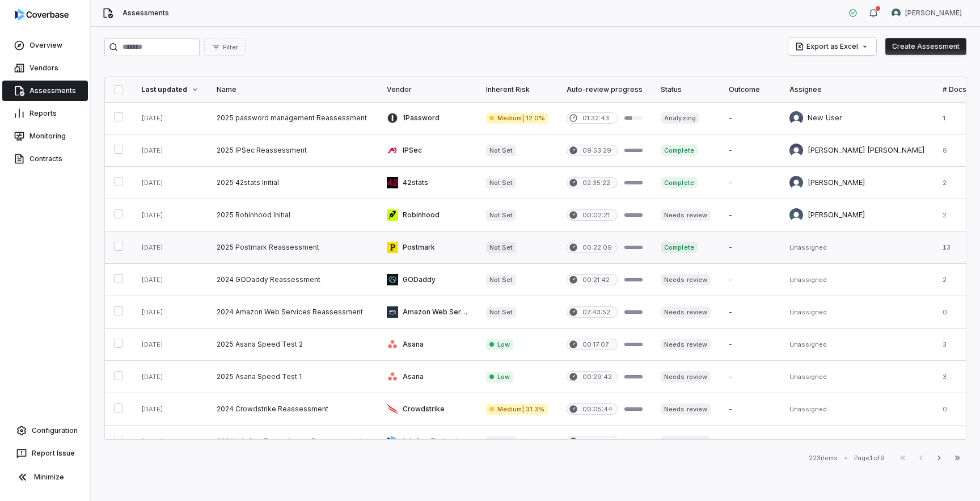 This screenshot has height=501, width=980. I want to click on button: Report Issue, so click(45, 453).